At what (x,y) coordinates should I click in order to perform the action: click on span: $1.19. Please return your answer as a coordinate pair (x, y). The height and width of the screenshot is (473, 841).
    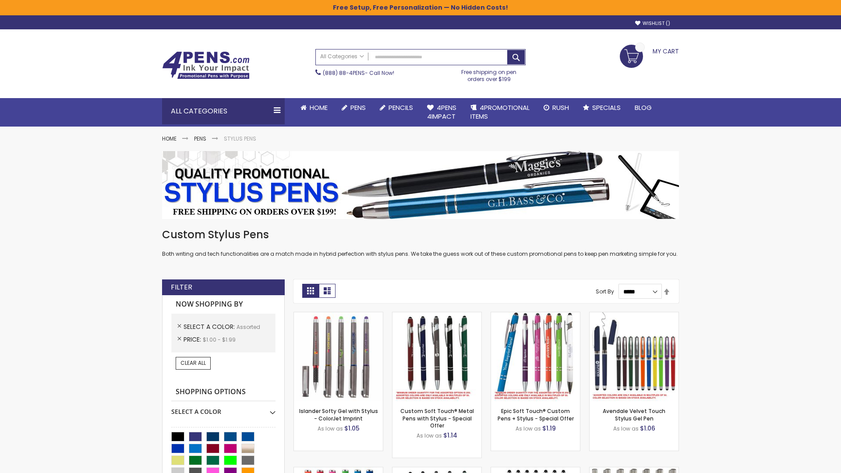
    Looking at the image, I should click on (549, 428).